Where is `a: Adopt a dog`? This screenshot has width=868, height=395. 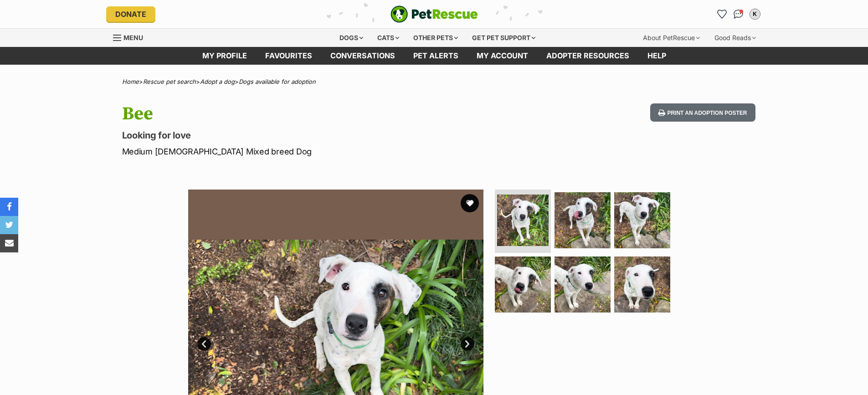 a: Adopt a dog is located at coordinates (217, 82).